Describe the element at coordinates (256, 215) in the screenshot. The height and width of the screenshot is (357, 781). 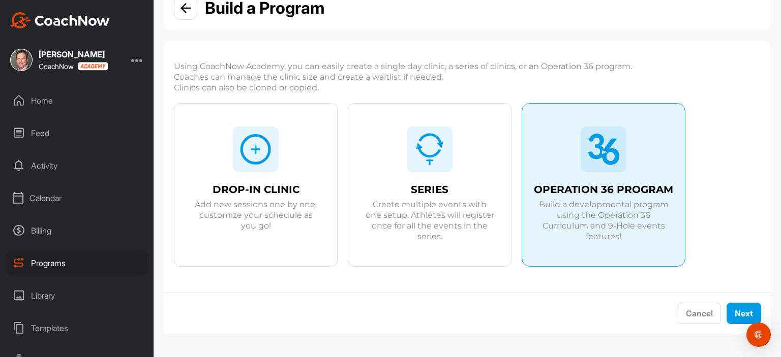
I see `span: Add new sessions one by one, customize your schedule as you go!` at that location.